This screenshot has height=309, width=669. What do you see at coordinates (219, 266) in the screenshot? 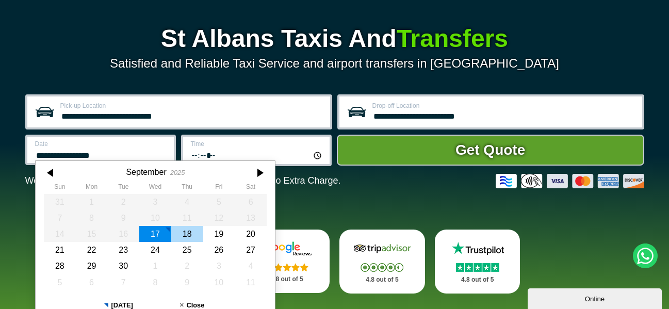
I see `div: 03 October 2025` at bounding box center [219, 266].